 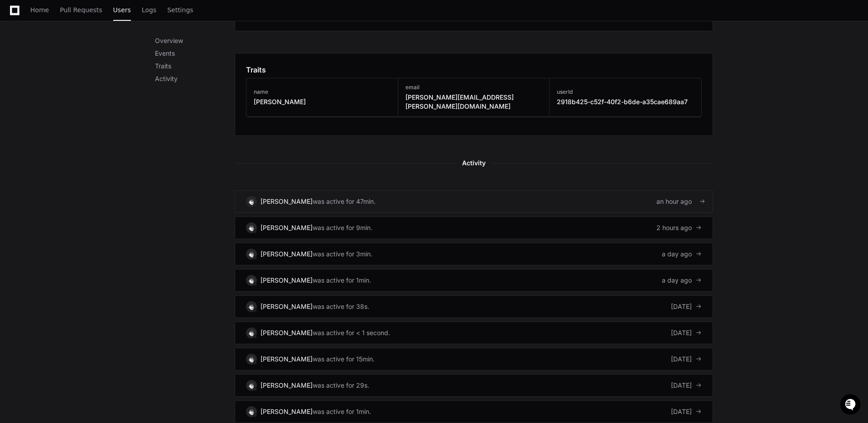 What do you see at coordinates (87, 145) in the screenshot?
I see `a: Powered byPylon` at bounding box center [87, 145].